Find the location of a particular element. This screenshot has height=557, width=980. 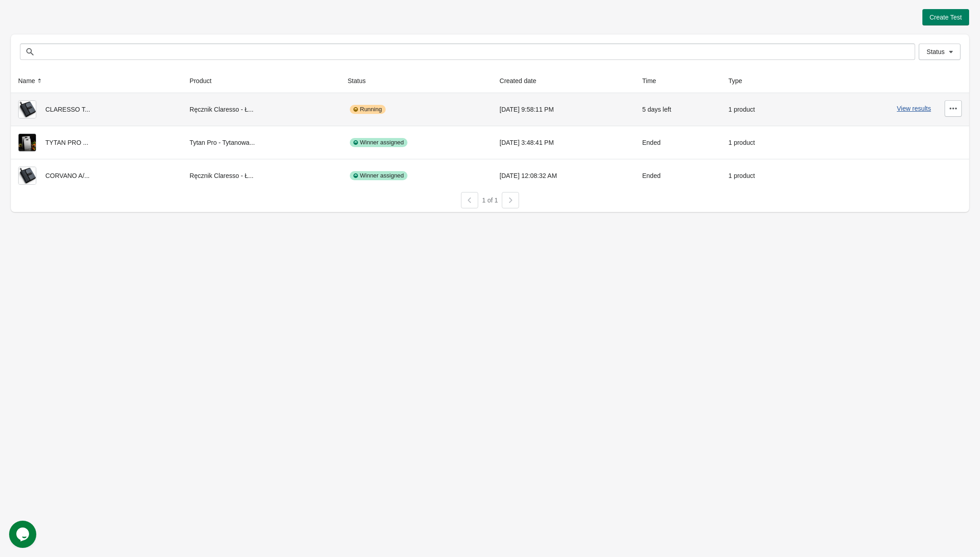

button: Name is located at coordinates (31, 81).